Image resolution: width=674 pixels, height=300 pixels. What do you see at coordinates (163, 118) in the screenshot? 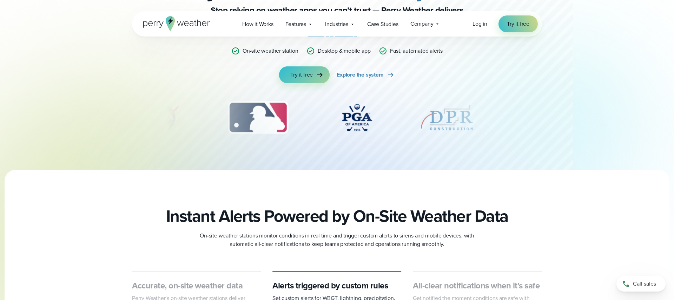
I see `div: 2 of 12` at bounding box center [163, 118].